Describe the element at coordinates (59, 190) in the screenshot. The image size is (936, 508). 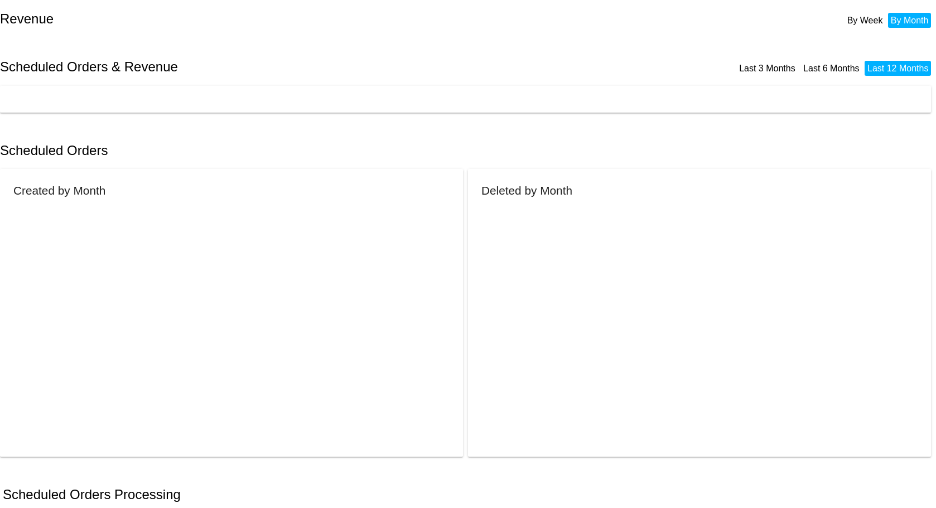
I see `h2: Created by Month` at that location.